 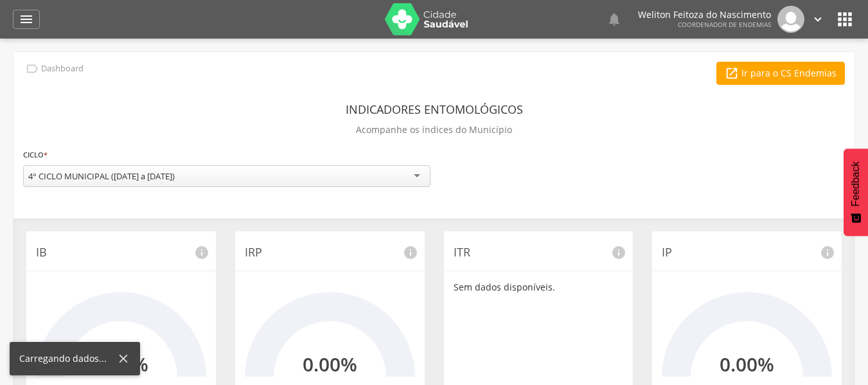 What do you see at coordinates (435, 109) in the screenshot?
I see `header: Indicadores Entomológicos` at bounding box center [435, 109].